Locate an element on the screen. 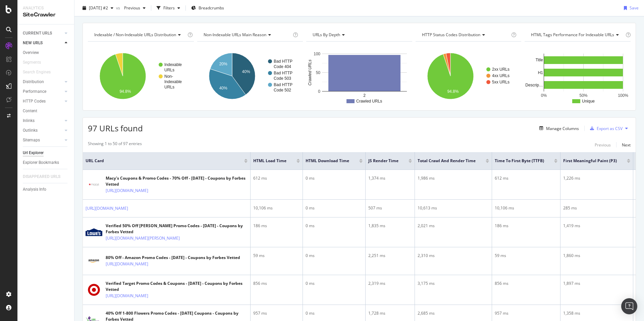 This screenshot has width=644, height=321. span: Breadcrumbs is located at coordinates (211, 8).